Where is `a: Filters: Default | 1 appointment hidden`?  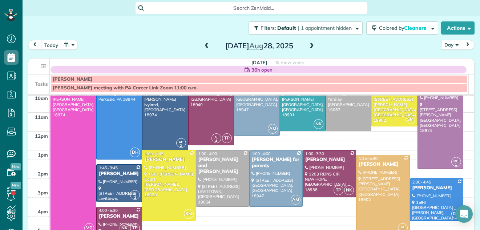 a: Filters: Default | 1 appointment hidden is located at coordinates (304, 28).